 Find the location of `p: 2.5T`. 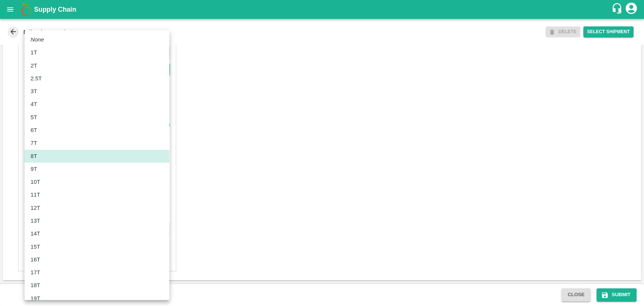

p: 2.5T is located at coordinates (36, 79).